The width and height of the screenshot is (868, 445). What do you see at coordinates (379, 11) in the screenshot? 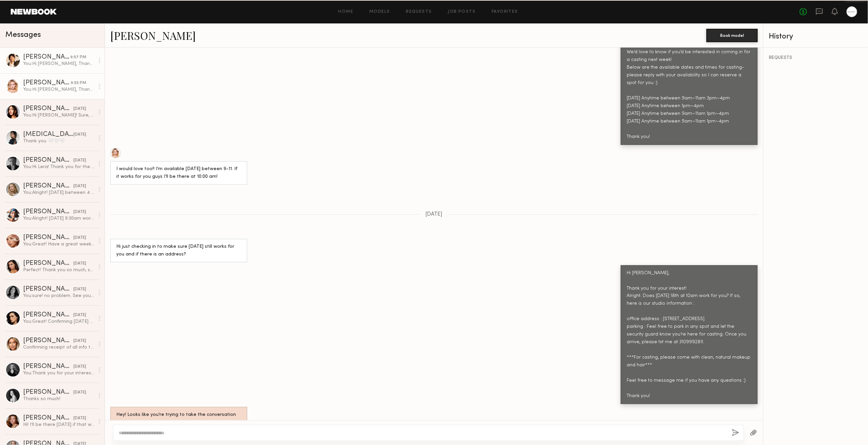
I see `a: Models` at bounding box center [379, 11].